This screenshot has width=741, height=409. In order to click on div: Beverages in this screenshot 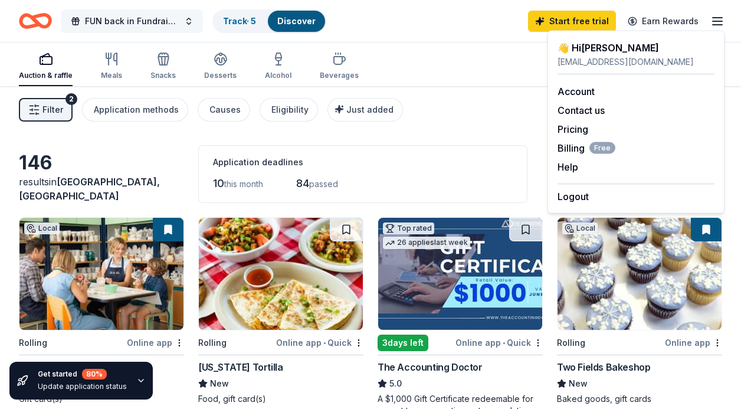, I will do `click(339, 76)`.